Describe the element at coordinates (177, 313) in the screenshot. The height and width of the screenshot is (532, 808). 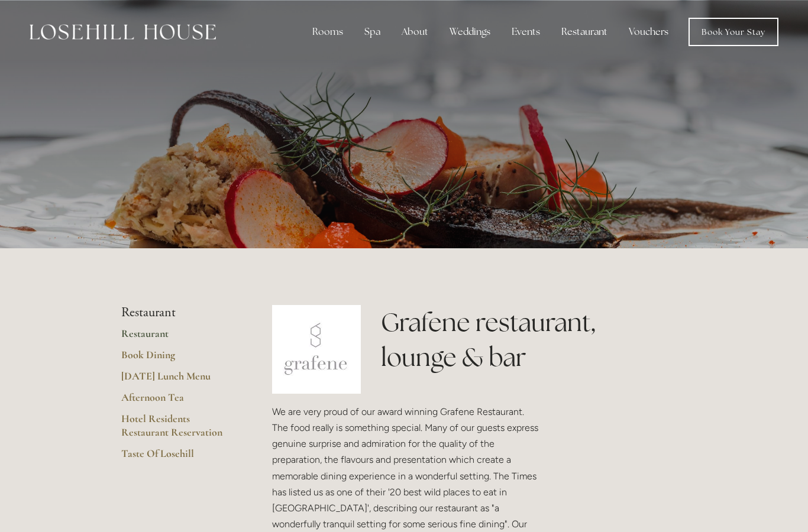
I see `li: Restaurant` at that location.